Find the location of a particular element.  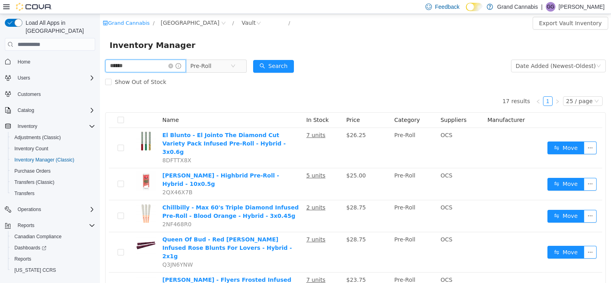

li: Previous Page is located at coordinates (438, 87).